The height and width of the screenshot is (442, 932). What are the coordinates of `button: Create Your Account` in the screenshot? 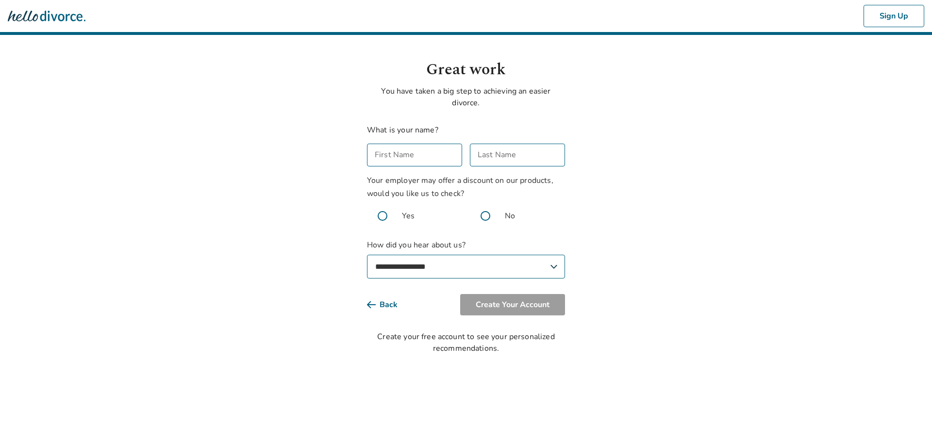 It's located at (513, 305).